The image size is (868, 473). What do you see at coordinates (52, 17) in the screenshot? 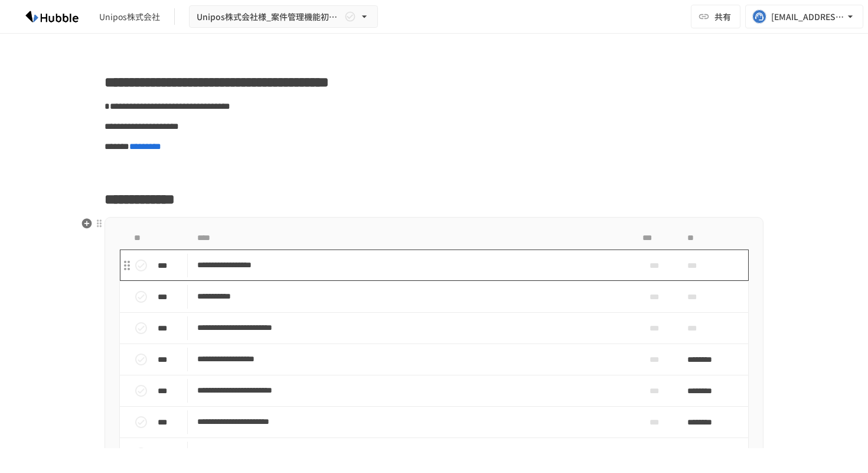
I see `img: HzDRNkGCf7KYO4GfwKnzITak6oVsp5RHeZBEM1dQFiQ` at bounding box center [52, 17].